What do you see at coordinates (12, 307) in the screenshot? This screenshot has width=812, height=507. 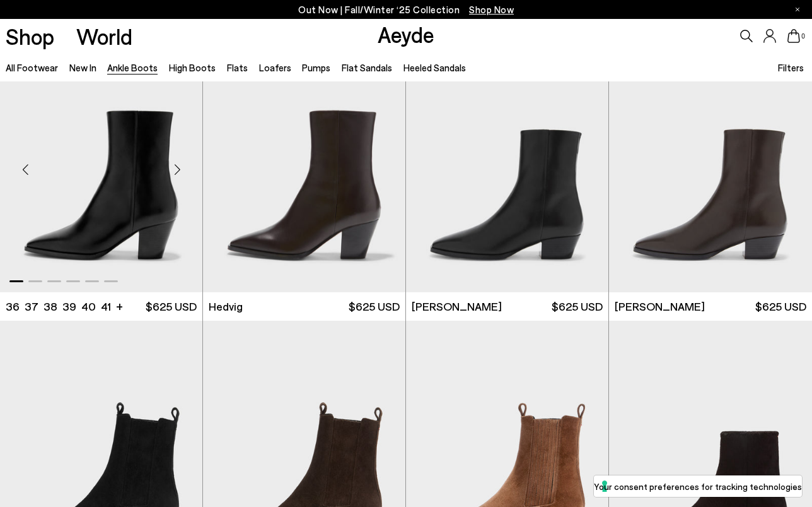 I see `li: 36` at bounding box center [12, 307].